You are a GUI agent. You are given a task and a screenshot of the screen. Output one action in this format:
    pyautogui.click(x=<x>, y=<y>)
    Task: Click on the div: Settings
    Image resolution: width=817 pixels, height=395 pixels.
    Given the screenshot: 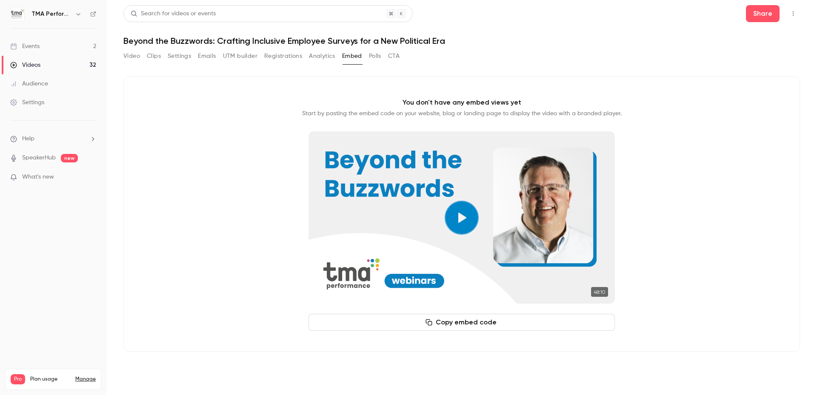 What is the action you would take?
    pyautogui.click(x=27, y=103)
    